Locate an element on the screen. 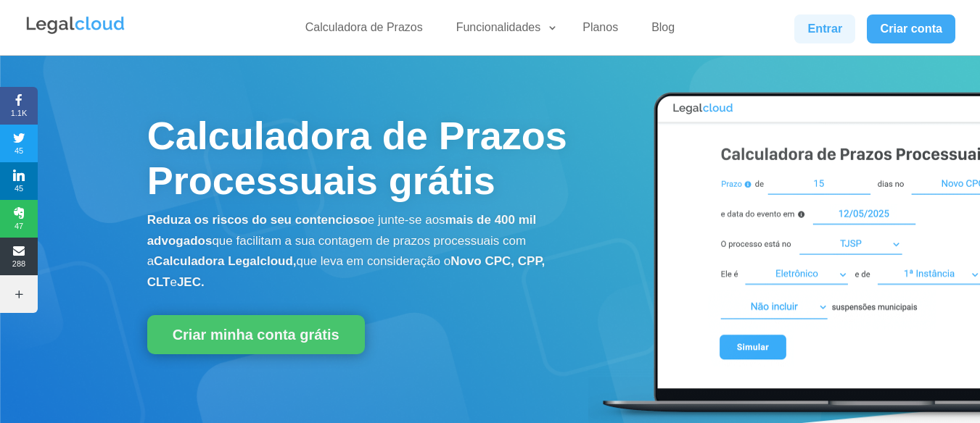 The image size is (980, 423). a: Entrar is located at coordinates (825, 29).